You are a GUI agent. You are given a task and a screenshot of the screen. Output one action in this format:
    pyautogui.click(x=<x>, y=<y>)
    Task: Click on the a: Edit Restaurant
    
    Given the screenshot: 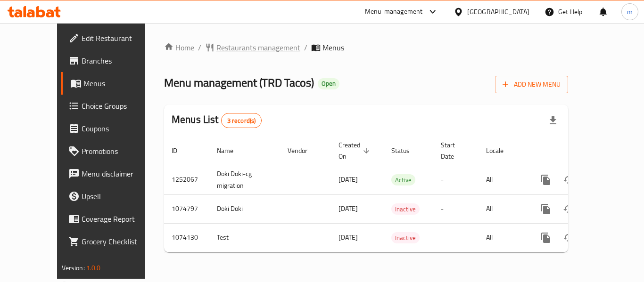 What is the action you would take?
    pyautogui.click(x=113, y=38)
    